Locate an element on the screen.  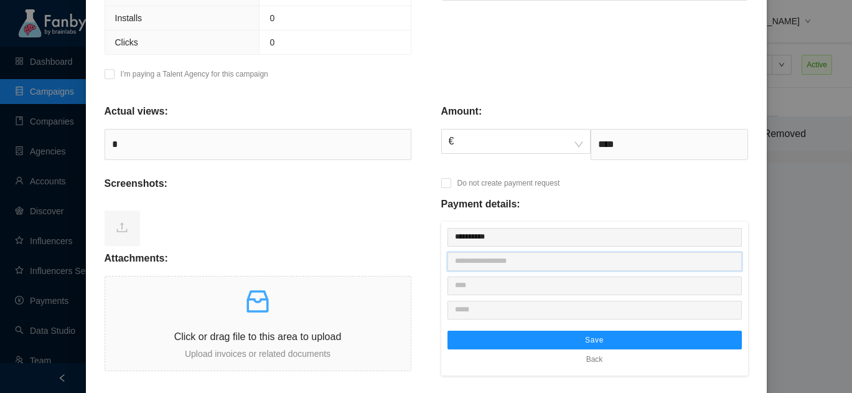
p: Do not create payment request is located at coordinates (509, 183).